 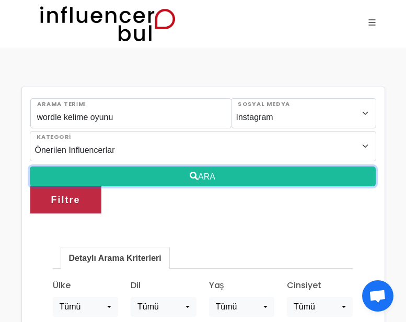 I want to click on a: Açık sohbet, so click(x=377, y=296).